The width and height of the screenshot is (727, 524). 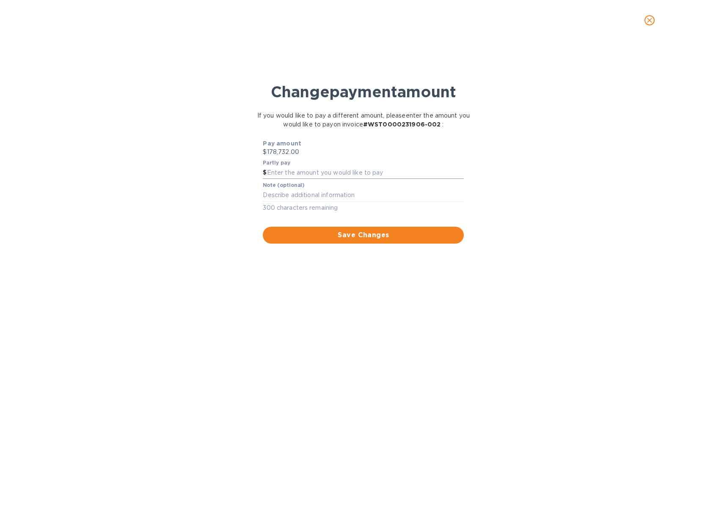 I want to click on b: # WST0000231906-002, so click(x=401, y=124).